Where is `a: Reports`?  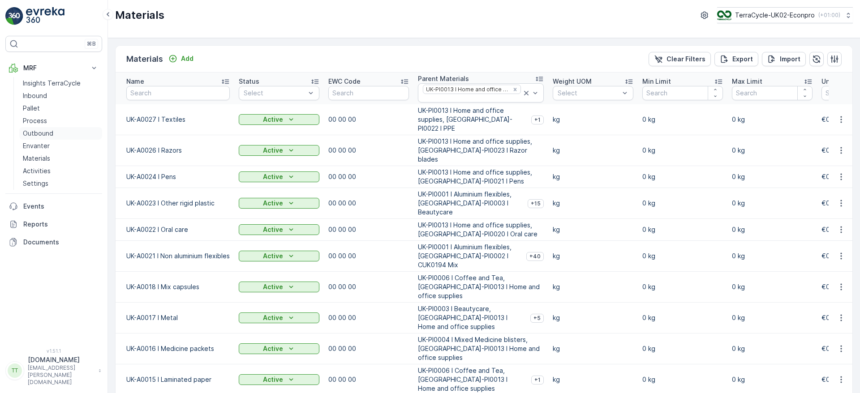 a: Reports is located at coordinates (54, 224).